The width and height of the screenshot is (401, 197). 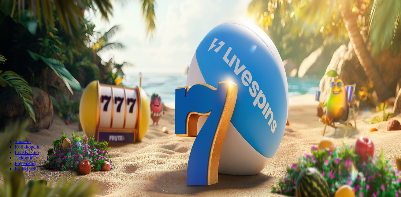 I want to click on span: Kaikki pelit, so click(x=26, y=169).